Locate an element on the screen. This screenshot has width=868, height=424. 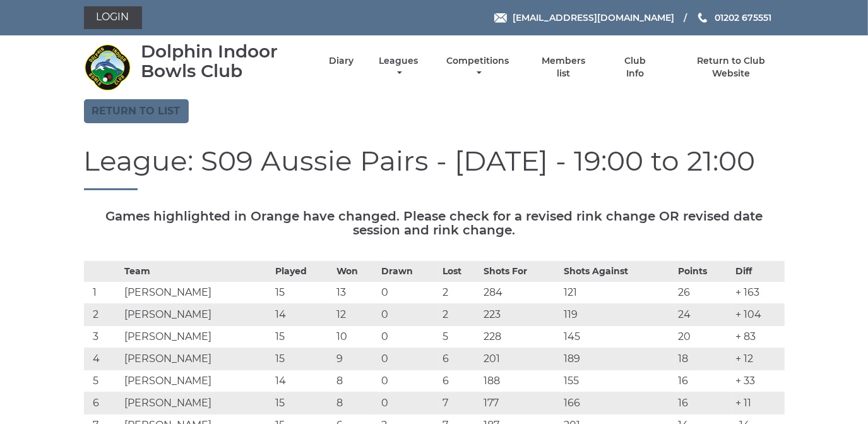
img: Phone us is located at coordinates (703, 18).